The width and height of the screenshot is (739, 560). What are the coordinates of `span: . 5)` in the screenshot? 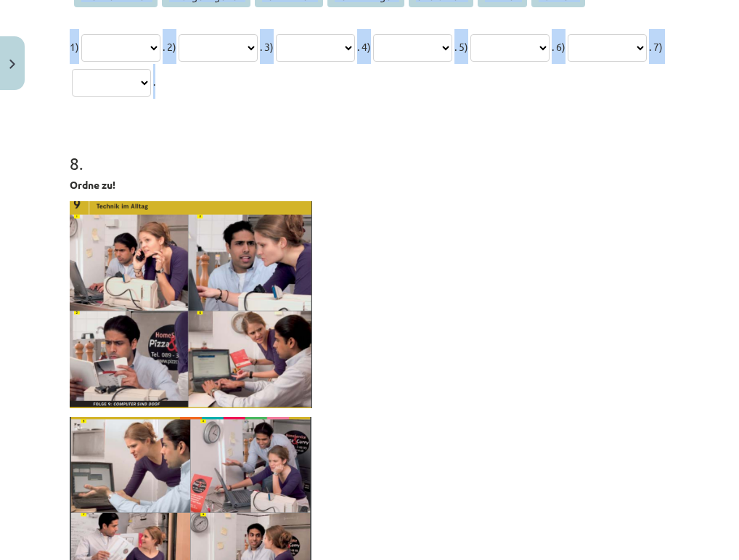 It's located at (461, 47).